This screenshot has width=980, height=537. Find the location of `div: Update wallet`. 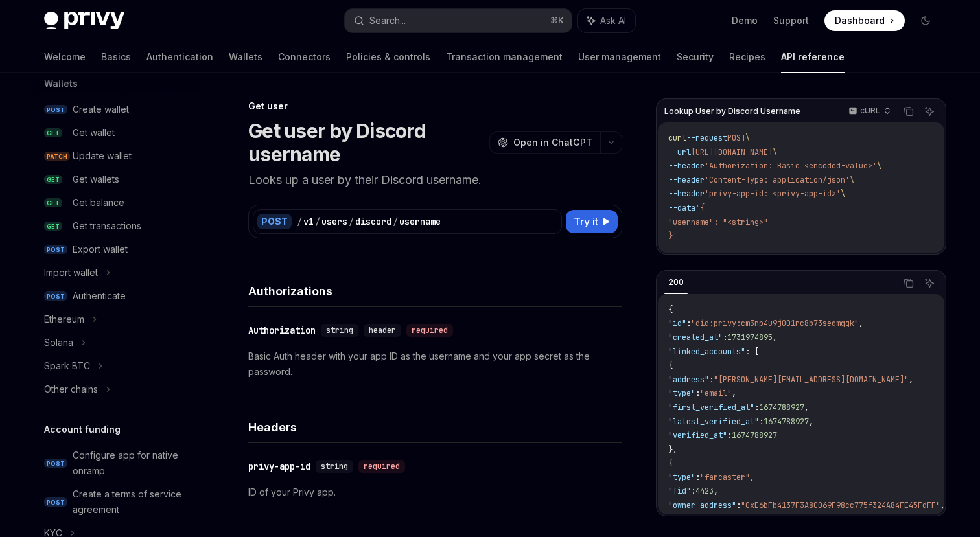

div: Update wallet is located at coordinates (102, 156).